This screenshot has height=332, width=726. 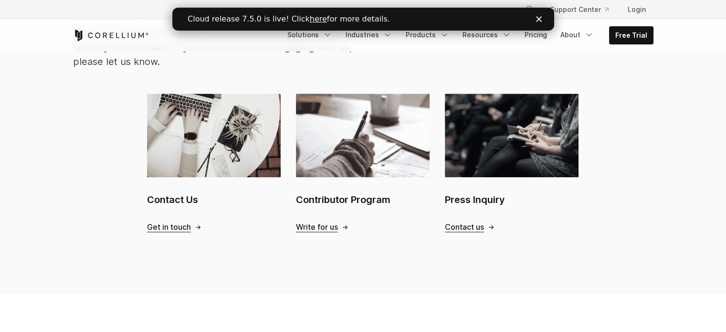 I want to click on a: Contributor Program Contributor Program Write for us, so click(x=363, y=162).